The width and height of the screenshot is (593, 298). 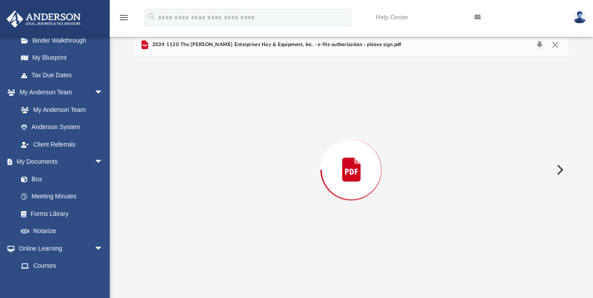 What do you see at coordinates (62, 58) in the screenshot?
I see `a: My Blueprint` at bounding box center [62, 58].